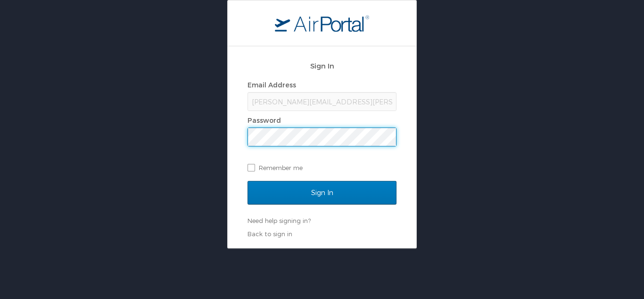  Describe the element at coordinates (272, 85) in the screenshot. I see `label: Email Address` at that location.